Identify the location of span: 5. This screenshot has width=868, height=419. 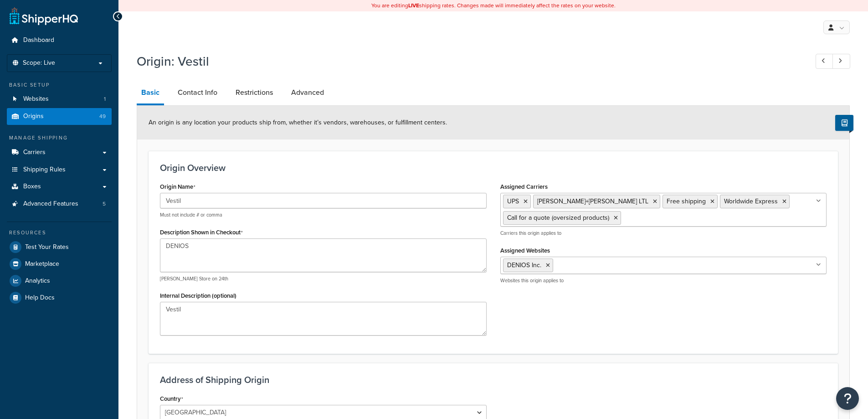
(104, 204).